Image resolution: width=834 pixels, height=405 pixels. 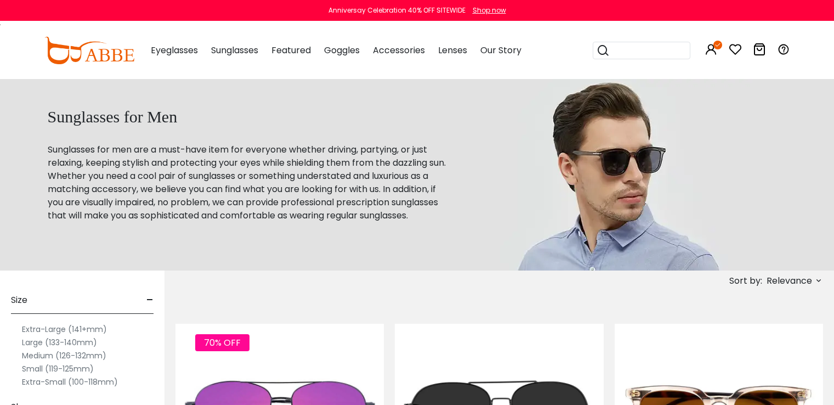 I want to click on div: Anniversay Celebration 40% OFF SITEWIDE, so click(x=397, y=10).